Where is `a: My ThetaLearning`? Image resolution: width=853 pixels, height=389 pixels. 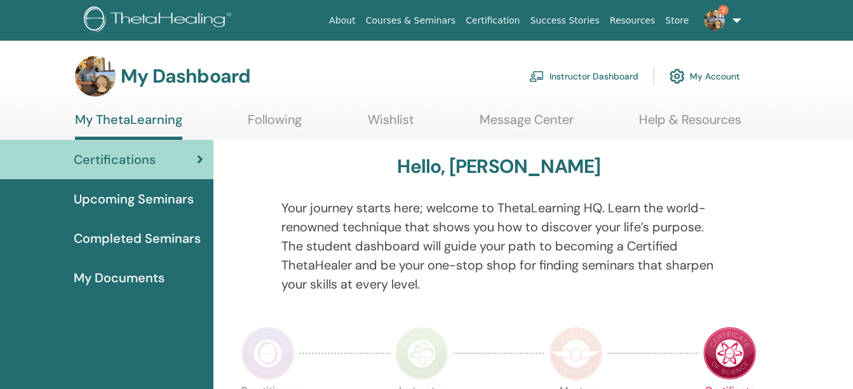
a: My ThetaLearning is located at coordinates (128, 126).